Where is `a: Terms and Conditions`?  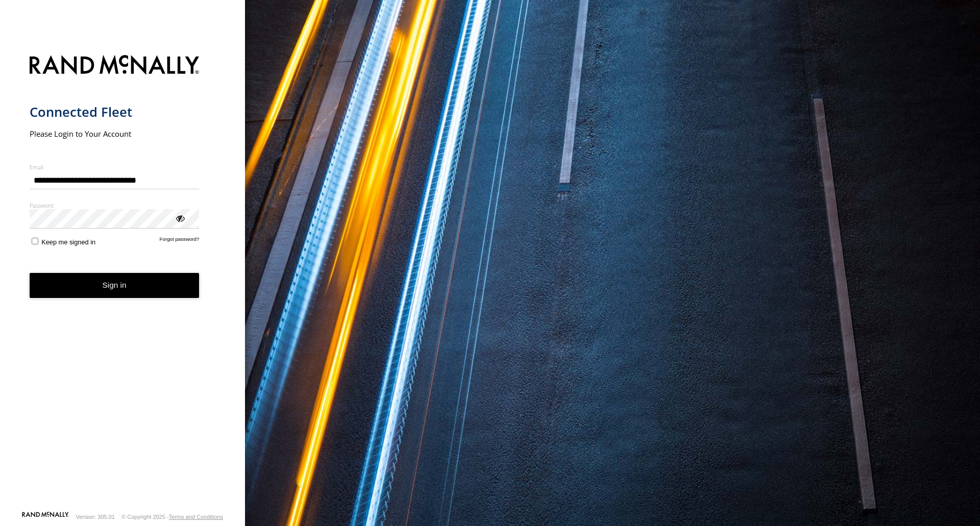 a: Terms and Conditions is located at coordinates (196, 517).